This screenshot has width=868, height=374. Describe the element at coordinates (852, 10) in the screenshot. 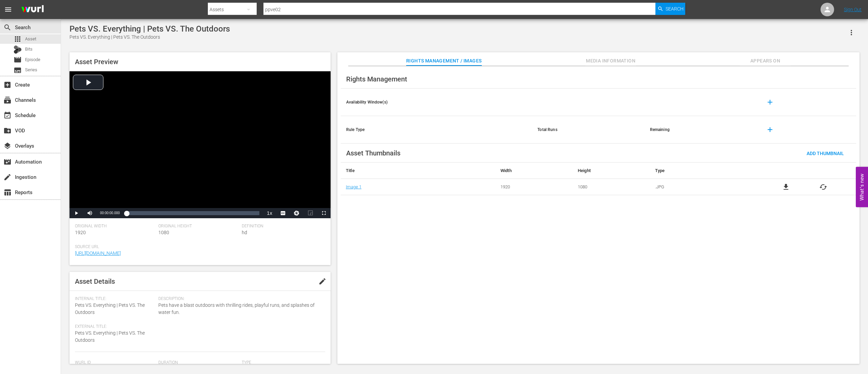

I see `a: Sign Out` at that location.